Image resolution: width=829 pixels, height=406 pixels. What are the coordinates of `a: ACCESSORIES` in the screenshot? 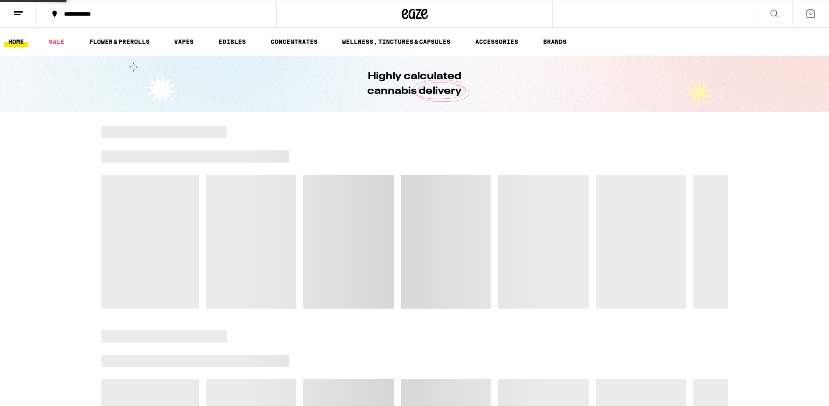 It's located at (497, 42).